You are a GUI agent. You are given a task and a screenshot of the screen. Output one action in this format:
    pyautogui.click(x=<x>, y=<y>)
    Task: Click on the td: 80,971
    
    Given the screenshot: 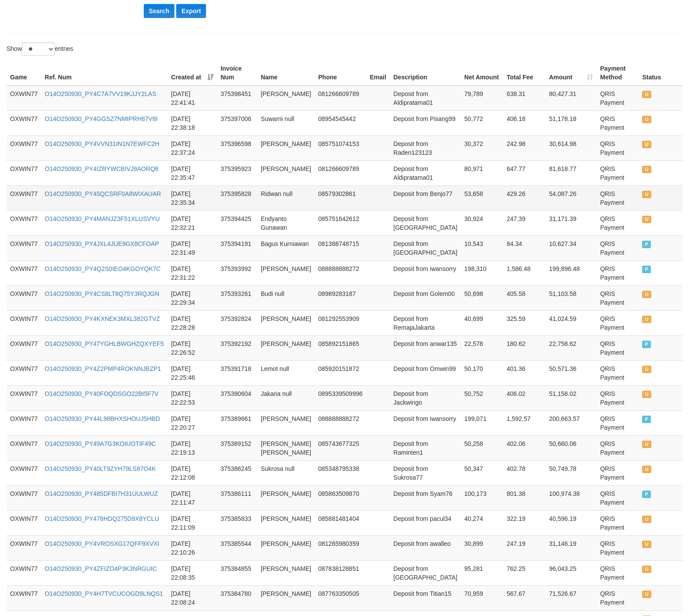 What is the action you would take?
    pyautogui.click(x=482, y=173)
    